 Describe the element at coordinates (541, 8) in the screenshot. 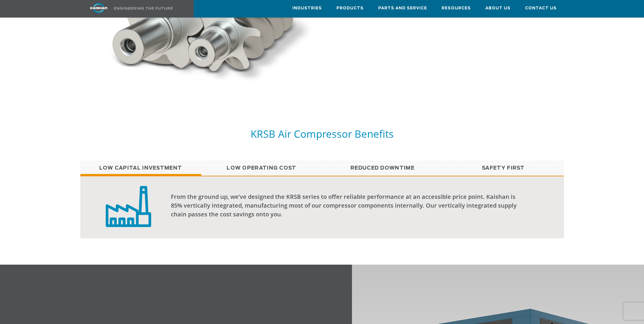

I see `a: Contact Us` at that location.